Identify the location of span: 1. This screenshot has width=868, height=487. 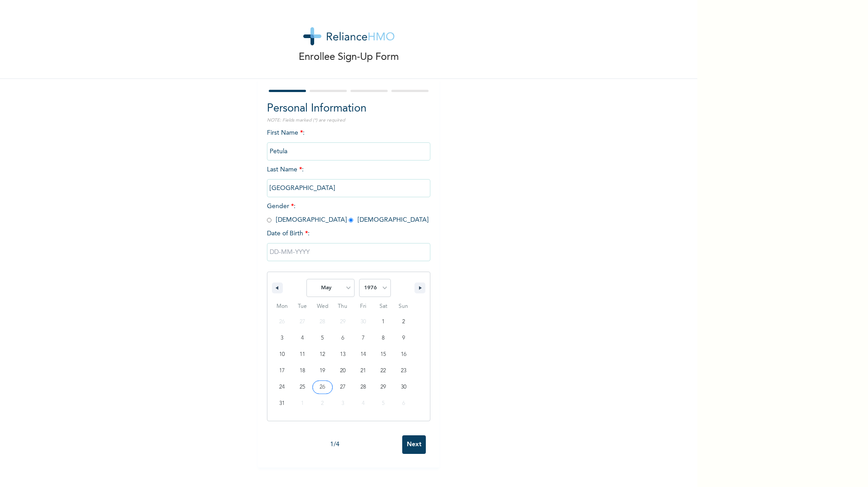
(383, 322).